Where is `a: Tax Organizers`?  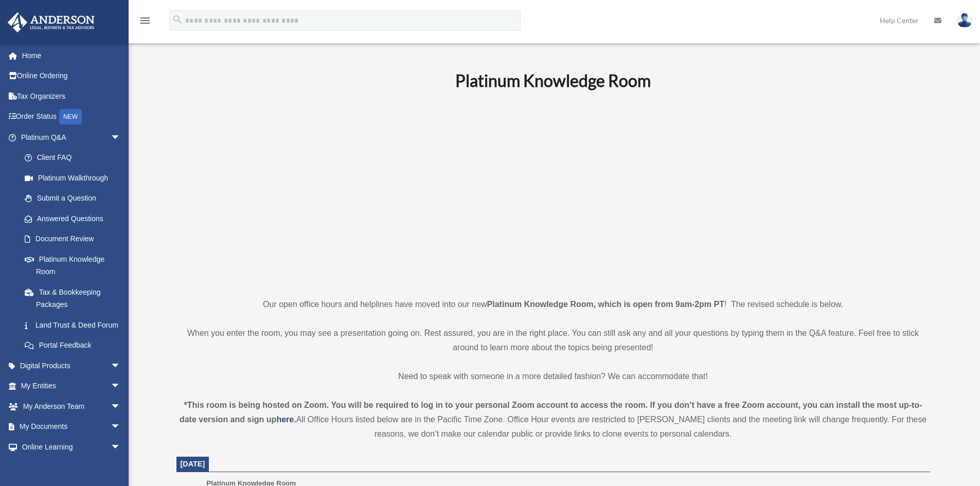
a: Tax Organizers is located at coordinates (71, 96).